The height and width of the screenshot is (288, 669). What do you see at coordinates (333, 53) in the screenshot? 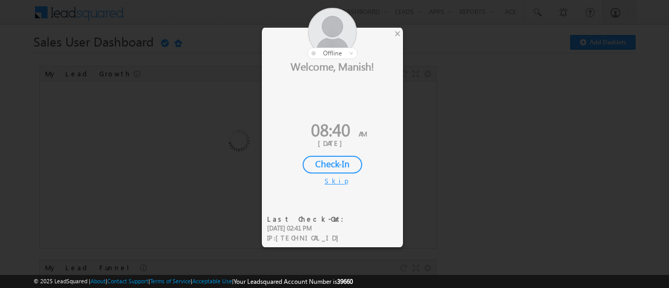
I see `span: offline` at bounding box center [333, 53].